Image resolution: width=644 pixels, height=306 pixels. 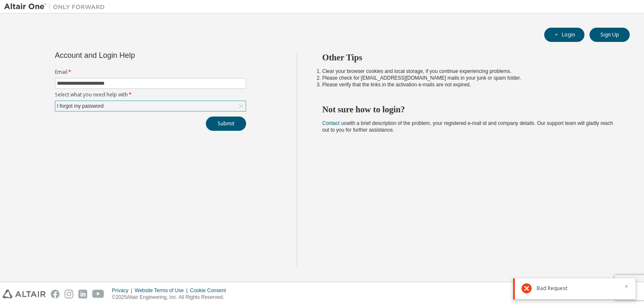 What do you see at coordinates (24, 294) in the screenshot?
I see `img: altair_logo.svg` at bounding box center [24, 294].